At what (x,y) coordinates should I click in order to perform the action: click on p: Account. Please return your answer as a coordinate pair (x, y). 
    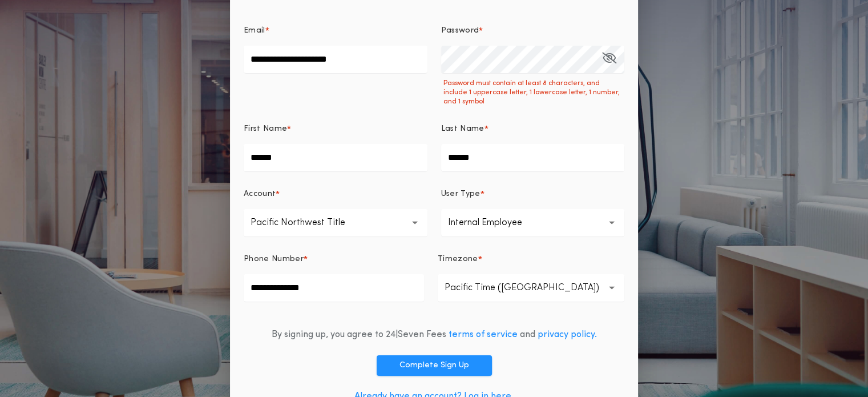
    Looking at the image, I should click on (260, 194).